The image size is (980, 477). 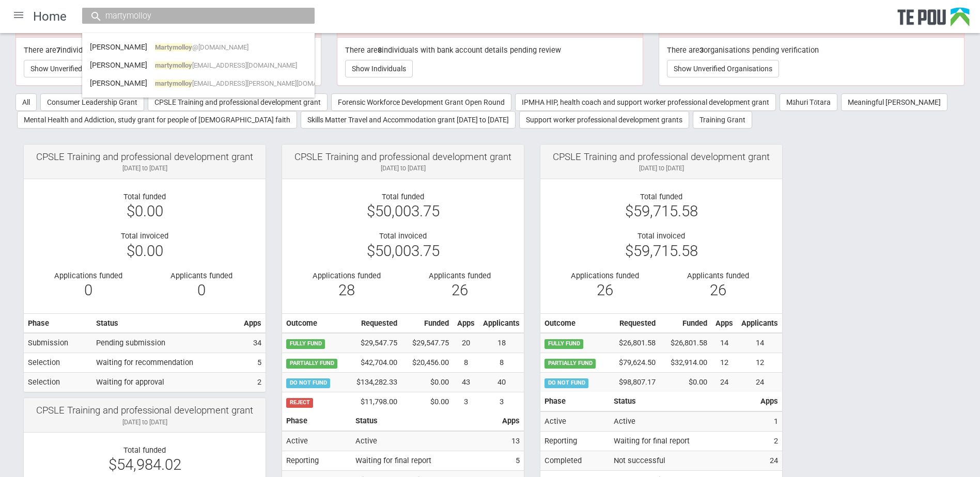 I want to click on button: Consumer Leadership Grant, so click(x=92, y=102).